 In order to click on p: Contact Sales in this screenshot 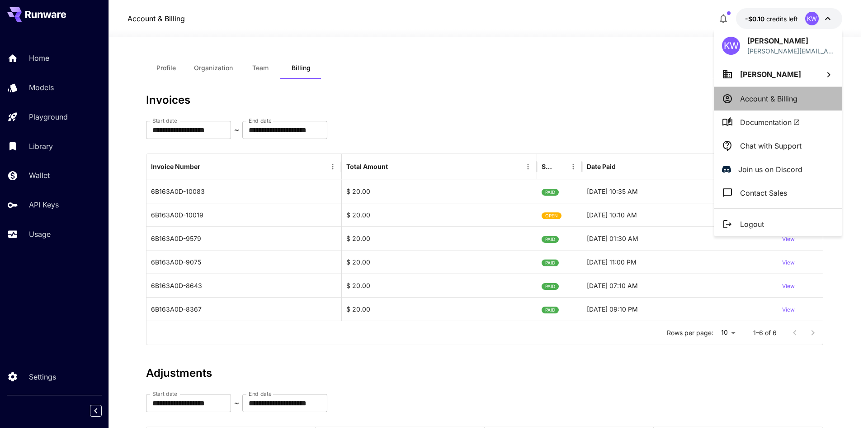, I will do `click(764, 193)`.